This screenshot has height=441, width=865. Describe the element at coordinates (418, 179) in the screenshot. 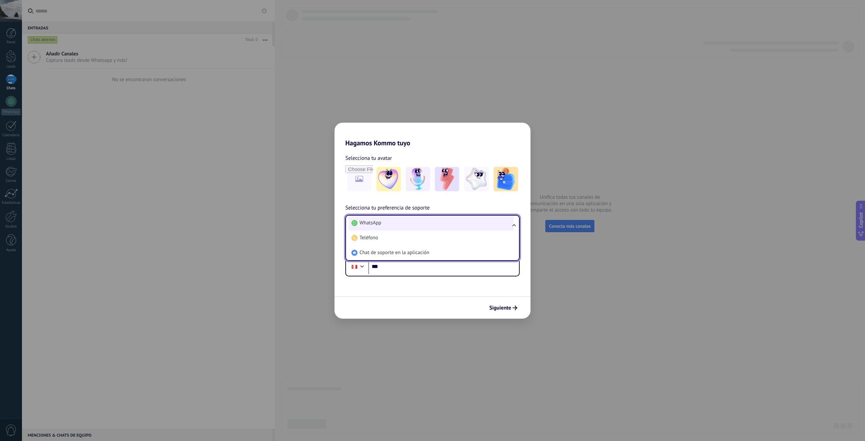

I see `img: -2.jpeg` at that location.